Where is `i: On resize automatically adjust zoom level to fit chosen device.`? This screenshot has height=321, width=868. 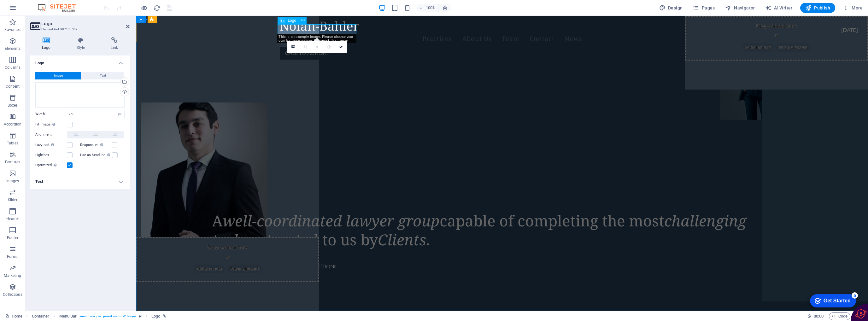 i: On resize automatically adjust zoom level to fit chosen device. is located at coordinates (445, 8).